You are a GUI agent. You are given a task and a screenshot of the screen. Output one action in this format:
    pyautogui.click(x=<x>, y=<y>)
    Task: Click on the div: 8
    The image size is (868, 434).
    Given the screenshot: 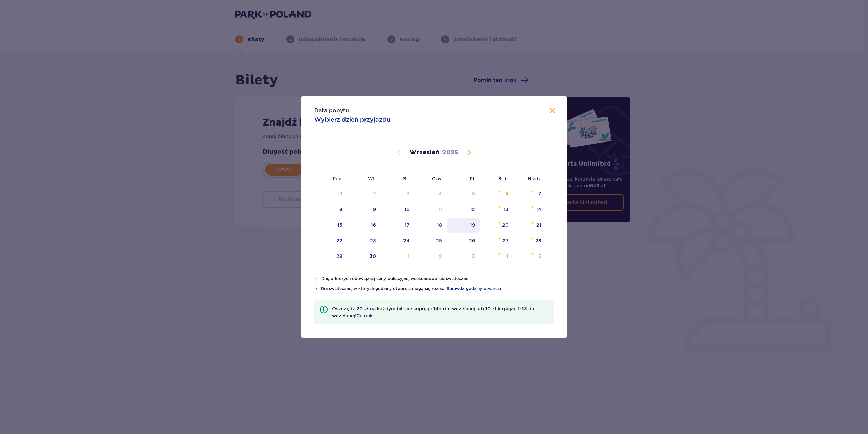 What is the action you would take?
    pyautogui.click(x=341, y=209)
    